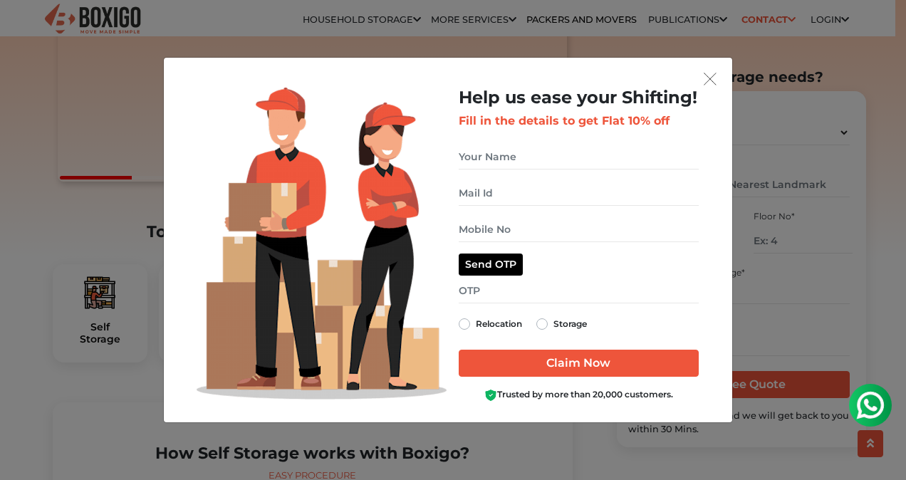  What do you see at coordinates (491, 395) in the screenshot?
I see `img: Boxigo Customer Shield` at bounding box center [491, 395].